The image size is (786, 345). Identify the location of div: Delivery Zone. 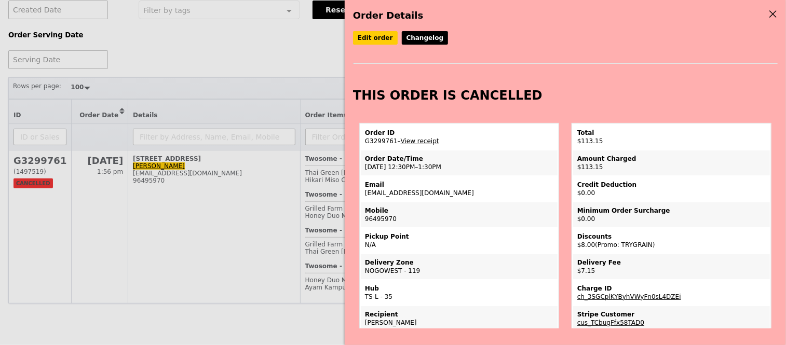
(459, 263).